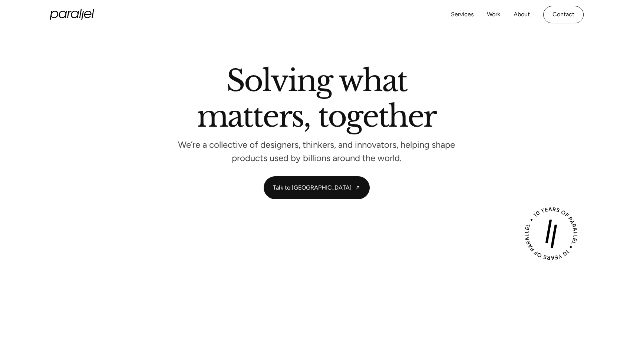  Describe the element at coordinates (462, 14) in the screenshot. I see `a: Services` at that location.